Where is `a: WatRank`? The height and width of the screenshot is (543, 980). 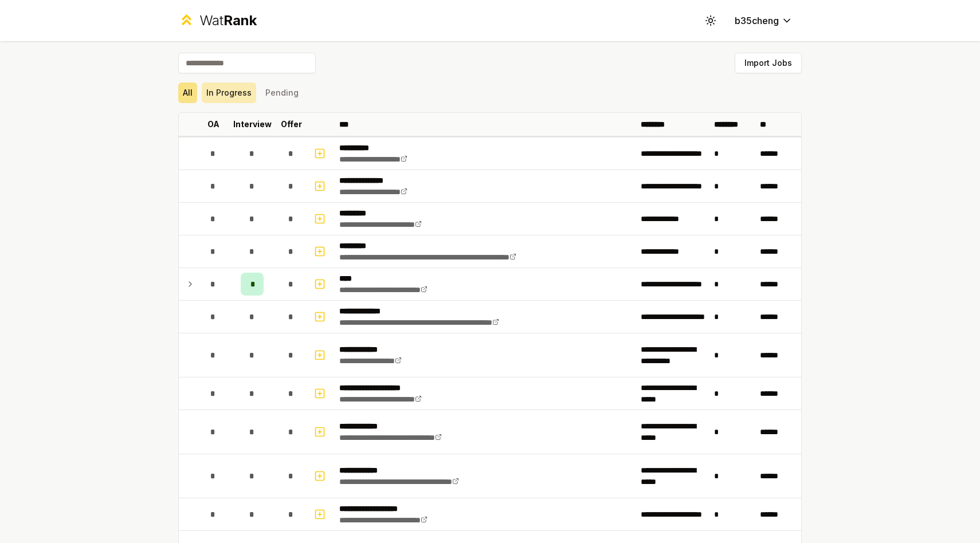 a: WatRank is located at coordinates (217, 21).